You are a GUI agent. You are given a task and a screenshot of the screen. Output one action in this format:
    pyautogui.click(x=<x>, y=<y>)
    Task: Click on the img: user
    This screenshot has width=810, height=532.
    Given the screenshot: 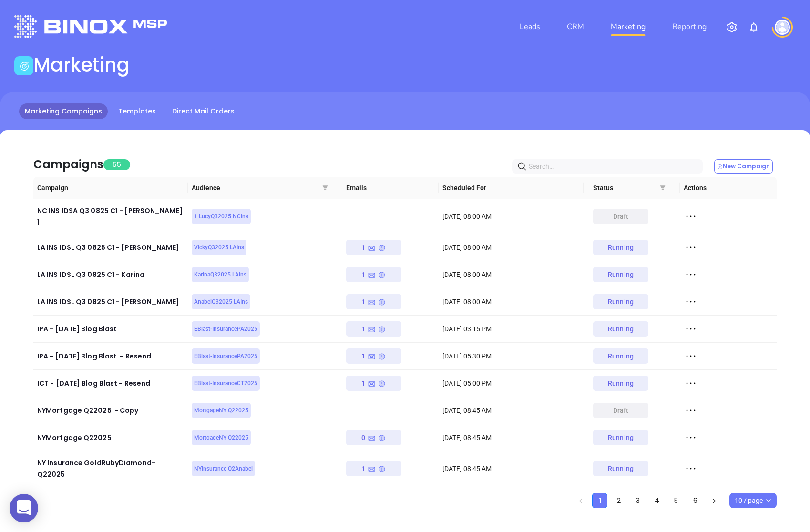 What is the action you would take?
    pyautogui.click(x=783, y=27)
    